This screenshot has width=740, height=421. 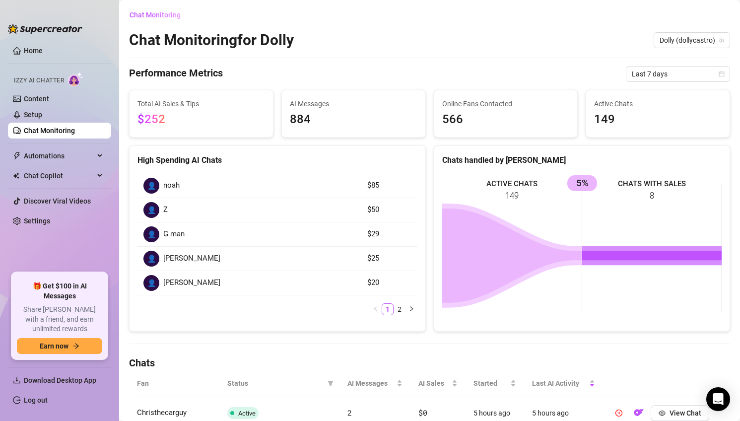 What do you see at coordinates (151, 119) in the screenshot?
I see `span: $252` at bounding box center [151, 119].